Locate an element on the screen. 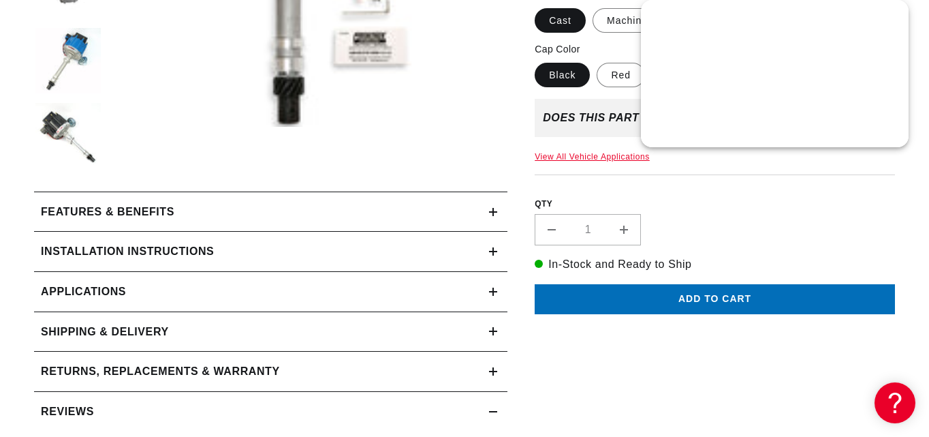 This screenshot has height=437, width=929. span: Applications is located at coordinates (83, 291).